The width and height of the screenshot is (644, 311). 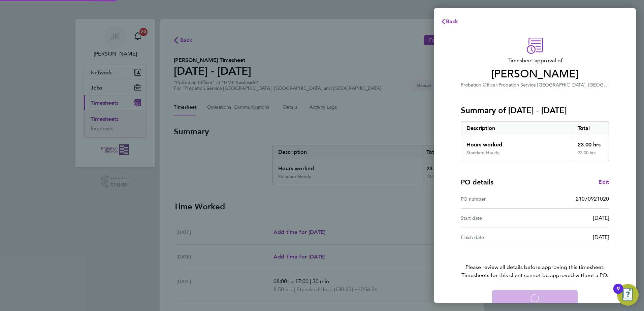 What do you see at coordinates (535, 263) in the screenshot?
I see `p: Please review all details before approving this timesheet.` at bounding box center [535, 263].